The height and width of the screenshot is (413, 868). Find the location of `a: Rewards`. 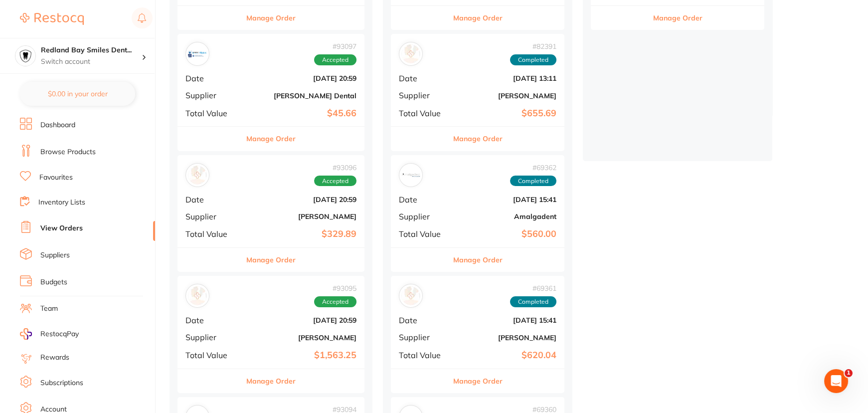

a: Rewards is located at coordinates (54, 358).